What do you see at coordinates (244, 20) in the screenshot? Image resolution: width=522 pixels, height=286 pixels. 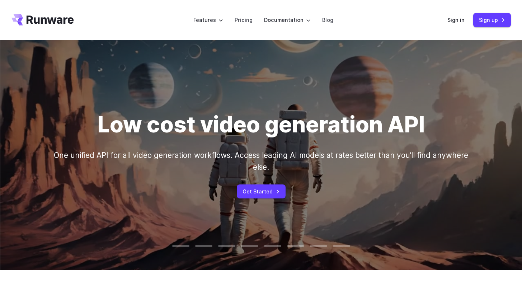 I see `a: Pricing` at bounding box center [244, 20].